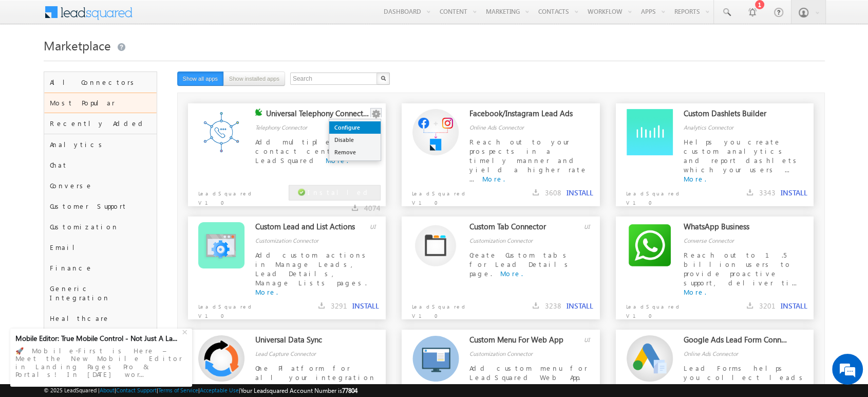  I want to click on div: Mobile Editor: True Mobile Control - Not Just A La..., so click(98, 338).